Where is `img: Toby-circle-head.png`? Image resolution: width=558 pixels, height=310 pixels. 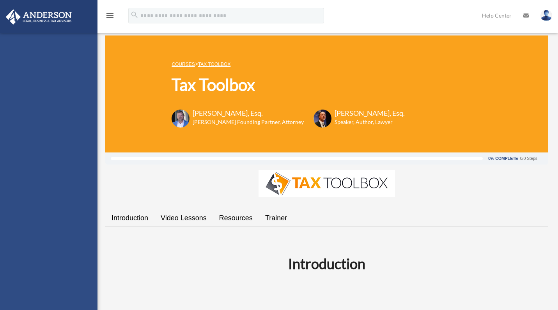
img: Toby-circle-head.png is located at coordinates (181, 119).